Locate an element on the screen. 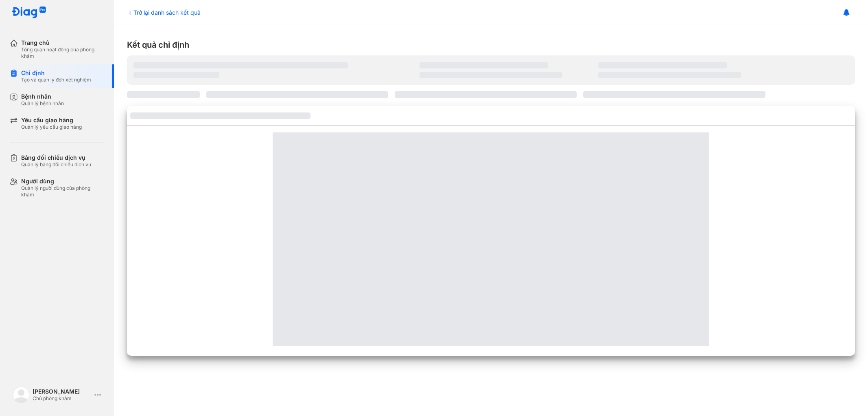 The image size is (868, 416). div: Người dùng is located at coordinates (63, 181).